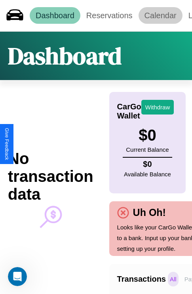  I want to click on h4: Uh Oh!, so click(149, 212).